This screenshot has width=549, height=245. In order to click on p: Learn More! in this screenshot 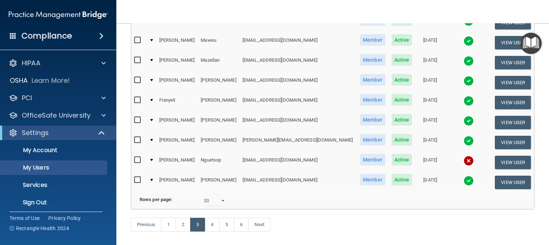, I will do `click(51, 81)`.